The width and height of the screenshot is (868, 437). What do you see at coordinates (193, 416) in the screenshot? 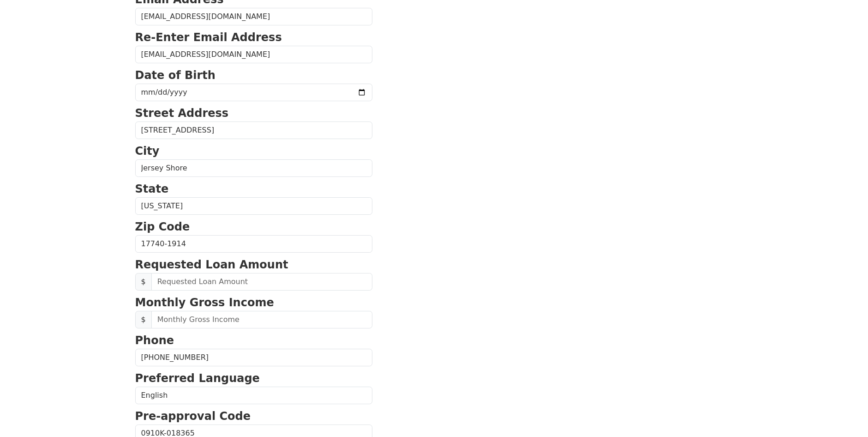
I see `strong: Pre-approval Code` at bounding box center [193, 416].